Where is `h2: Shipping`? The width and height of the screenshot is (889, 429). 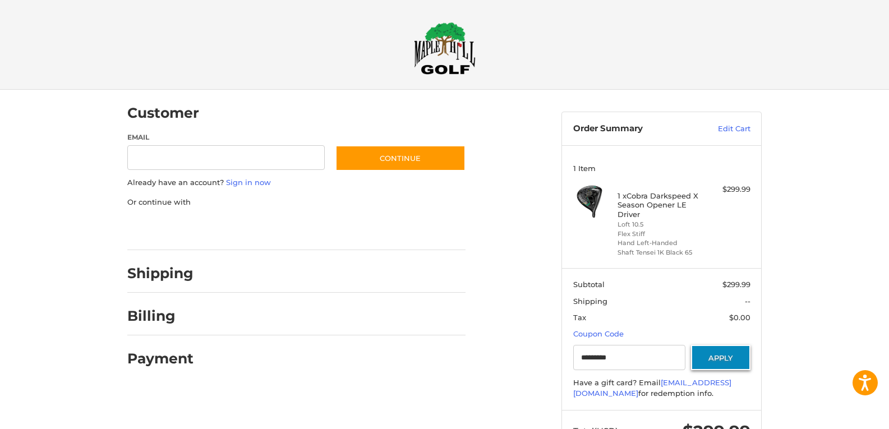
h2: Shipping is located at coordinates (160, 273).